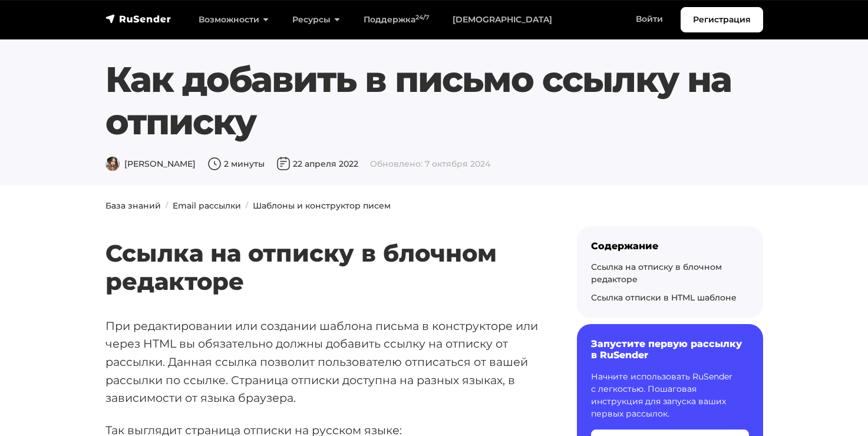  I want to click on img: Дата публикации, so click(284, 164).